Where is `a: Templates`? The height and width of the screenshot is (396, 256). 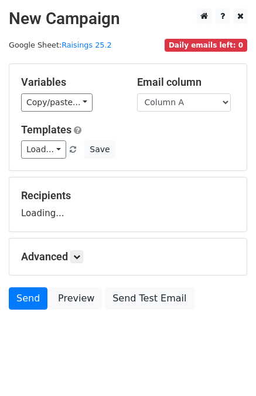
a: Templates is located at coordinates (46, 129).